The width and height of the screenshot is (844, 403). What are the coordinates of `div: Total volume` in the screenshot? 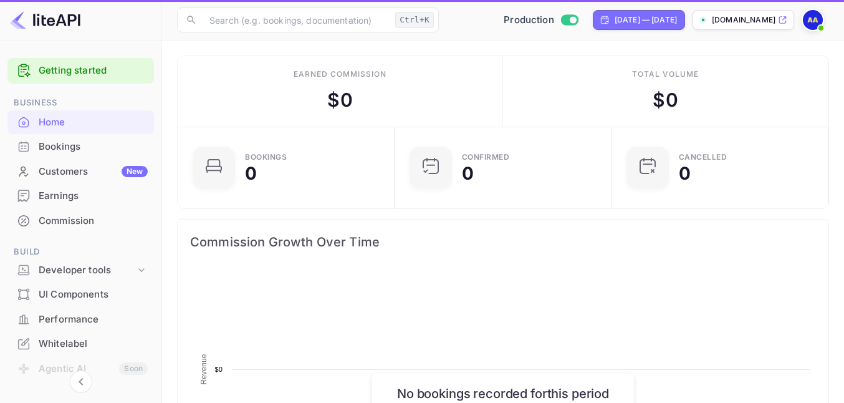 It's located at (665, 74).